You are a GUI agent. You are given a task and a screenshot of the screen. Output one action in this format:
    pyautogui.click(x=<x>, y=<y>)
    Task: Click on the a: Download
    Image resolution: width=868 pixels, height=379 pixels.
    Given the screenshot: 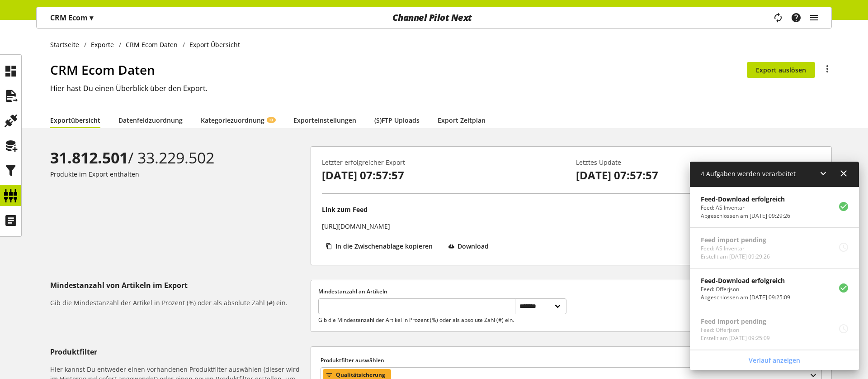 What is the action you would take?
    pyautogui.click(x=470, y=247)
    